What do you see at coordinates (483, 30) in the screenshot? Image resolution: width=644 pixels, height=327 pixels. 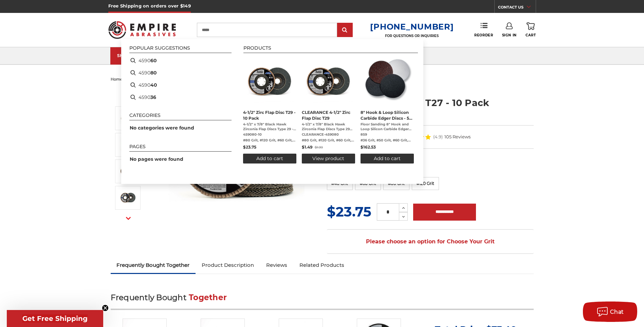 I see `a: Reorder` at bounding box center [483, 30].